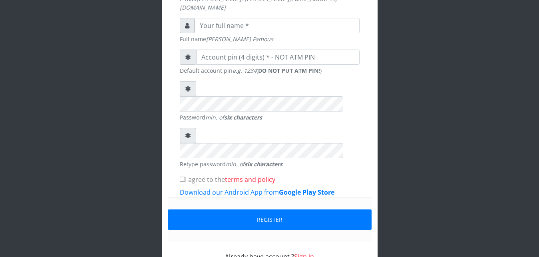  Describe the element at coordinates (182, 179) in the screenshot. I see `input: I agree to theterms and policy` at that location.